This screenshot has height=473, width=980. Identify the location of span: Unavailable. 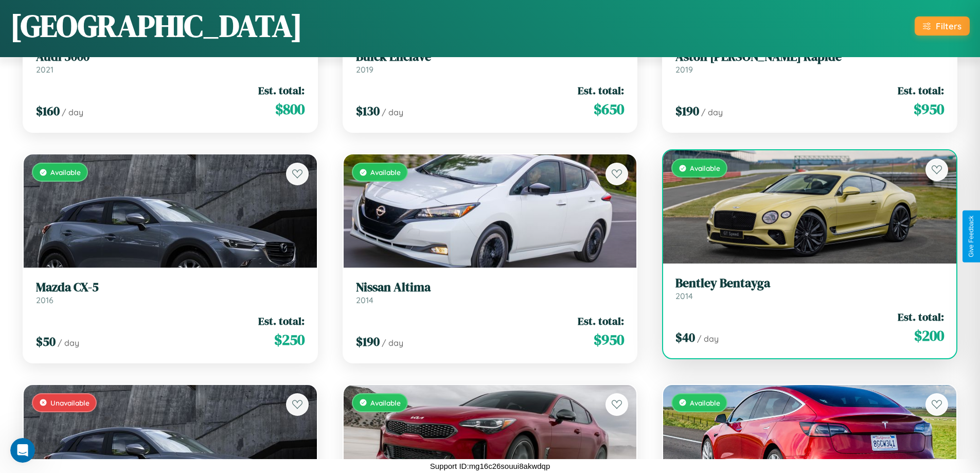
(70, 402).